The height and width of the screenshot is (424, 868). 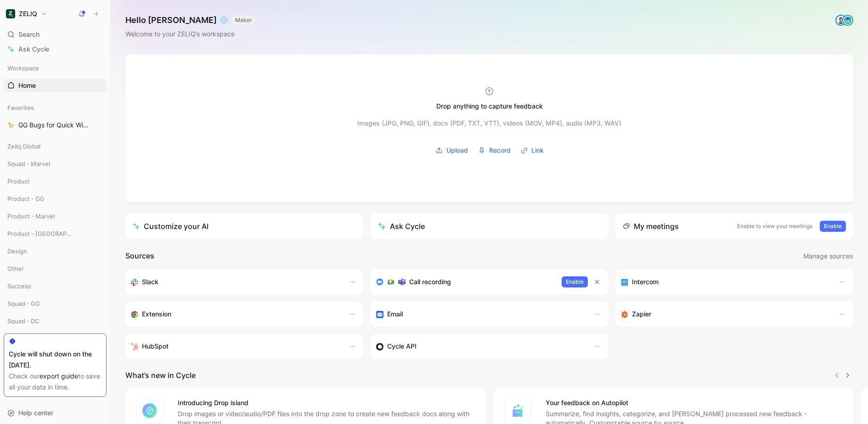 What do you see at coordinates (150, 282) in the screenshot?
I see `h3: Slack` at bounding box center [150, 282].